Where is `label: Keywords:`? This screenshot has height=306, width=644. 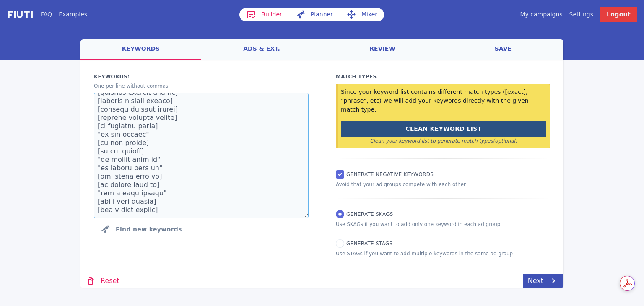
label: Keywords: is located at coordinates (201, 77).